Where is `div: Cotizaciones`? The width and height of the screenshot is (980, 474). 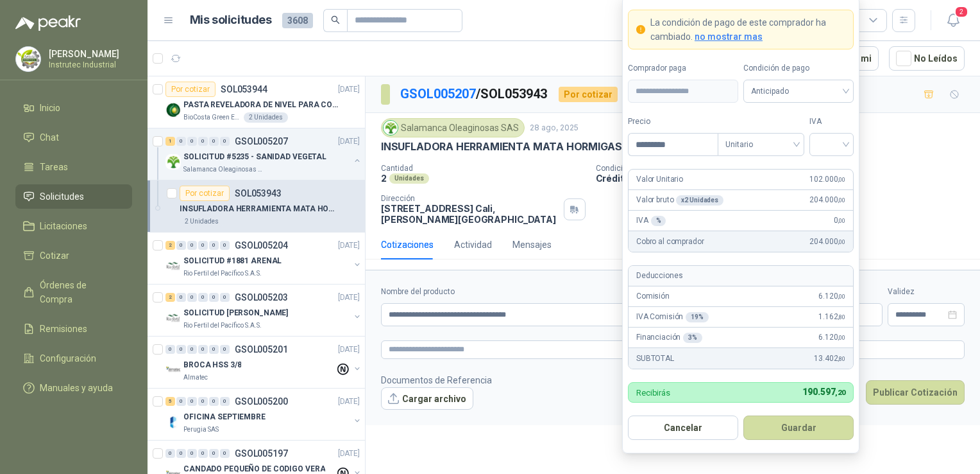
div: Cotizaciones is located at coordinates (407, 245).